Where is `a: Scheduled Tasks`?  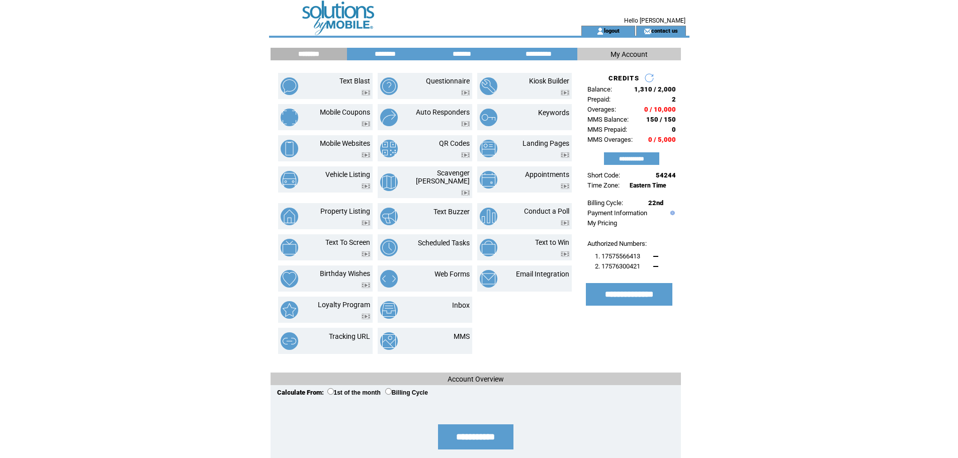
a: Scheduled Tasks is located at coordinates (444, 243).